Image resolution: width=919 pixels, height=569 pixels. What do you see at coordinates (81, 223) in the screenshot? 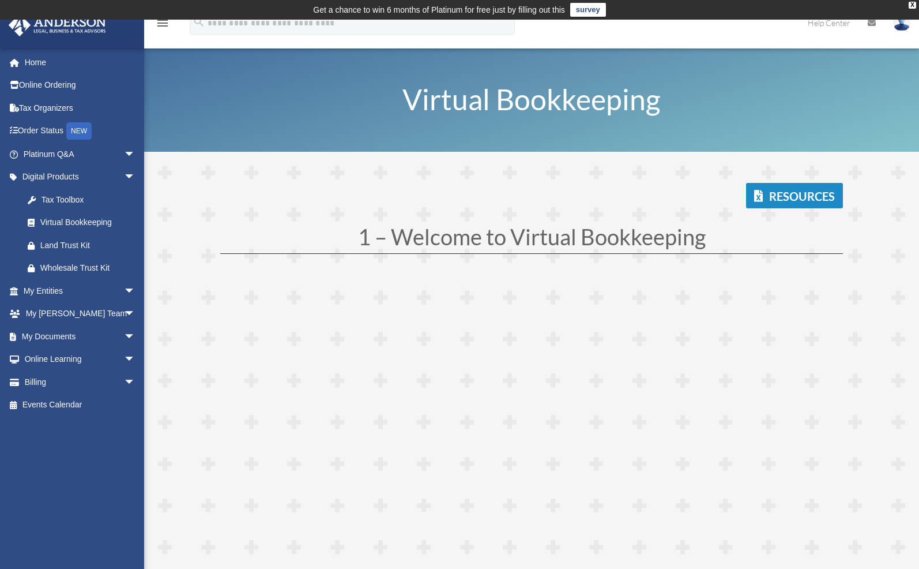
I see `a: Virtual Bookkeeping` at bounding box center [81, 223].